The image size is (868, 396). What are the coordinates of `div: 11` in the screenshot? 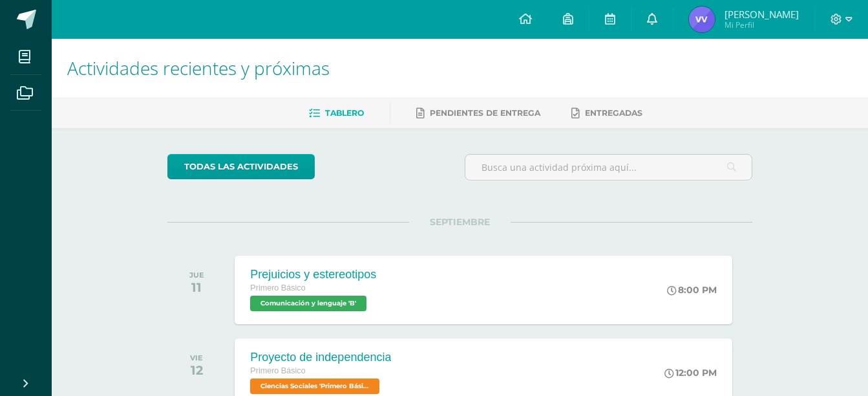 It's located at (196, 287).